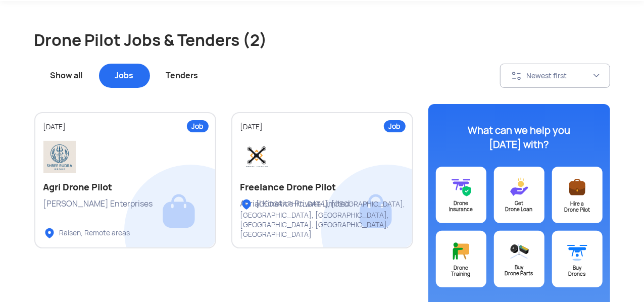  What do you see at coordinates (461, 251) in the screenshot?
I see `img: ic_training@3x.svg` at bounding box center [461, 251].